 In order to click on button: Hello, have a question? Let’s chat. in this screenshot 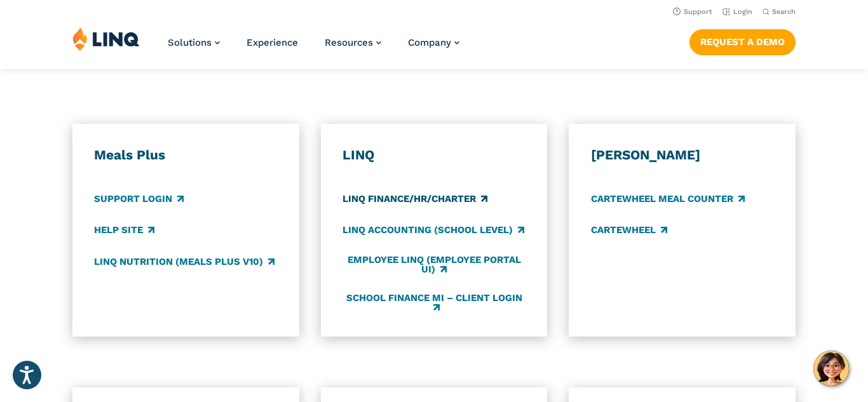, I will do `click(831, 368)`.